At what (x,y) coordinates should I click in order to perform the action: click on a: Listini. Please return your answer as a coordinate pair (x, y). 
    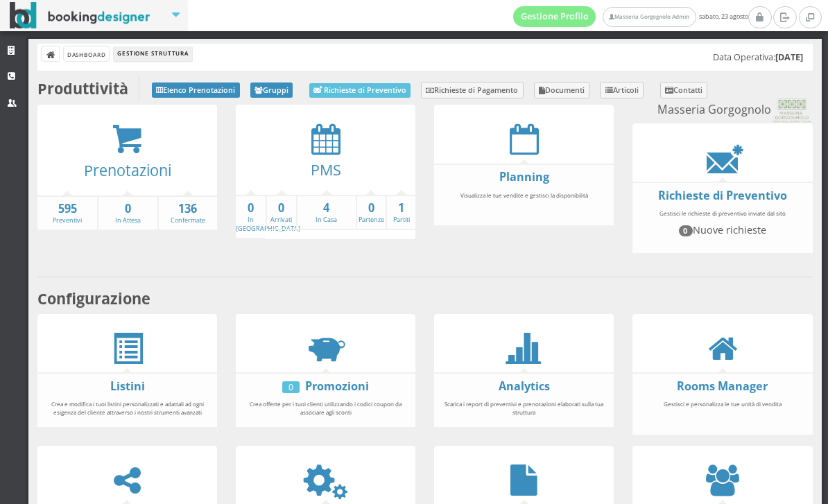
    Looking at the image, I should click on (128, 386).